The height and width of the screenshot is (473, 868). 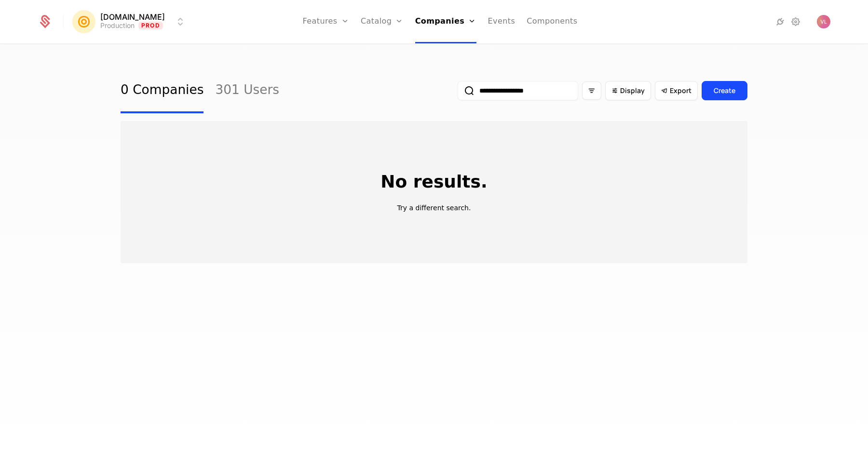 I want to click on a: 301 Users, so click(x=247, y=91).